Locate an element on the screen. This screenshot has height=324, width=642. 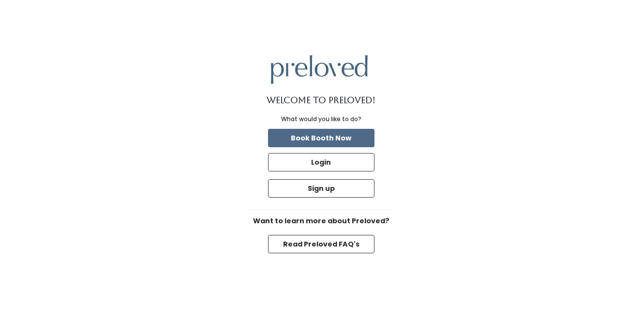
button: Sign up is located at coordinates (321, 188).